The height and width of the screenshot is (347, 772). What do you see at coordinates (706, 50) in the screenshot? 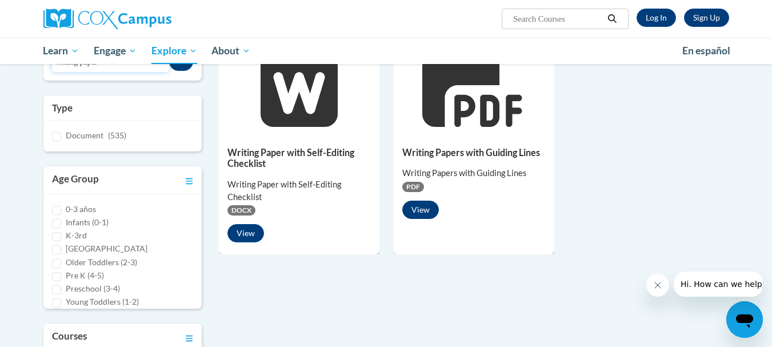
I see `span: En español` at bounding box center [706, 50].